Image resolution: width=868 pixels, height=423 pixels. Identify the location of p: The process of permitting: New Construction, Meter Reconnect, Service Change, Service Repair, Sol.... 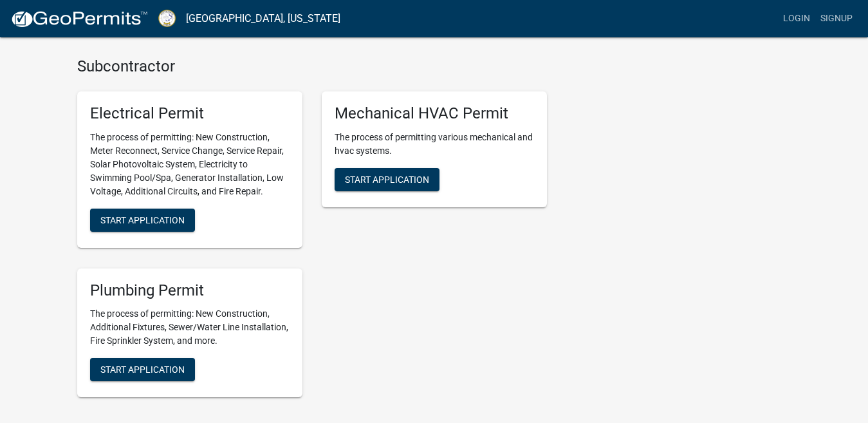
(190, 164).